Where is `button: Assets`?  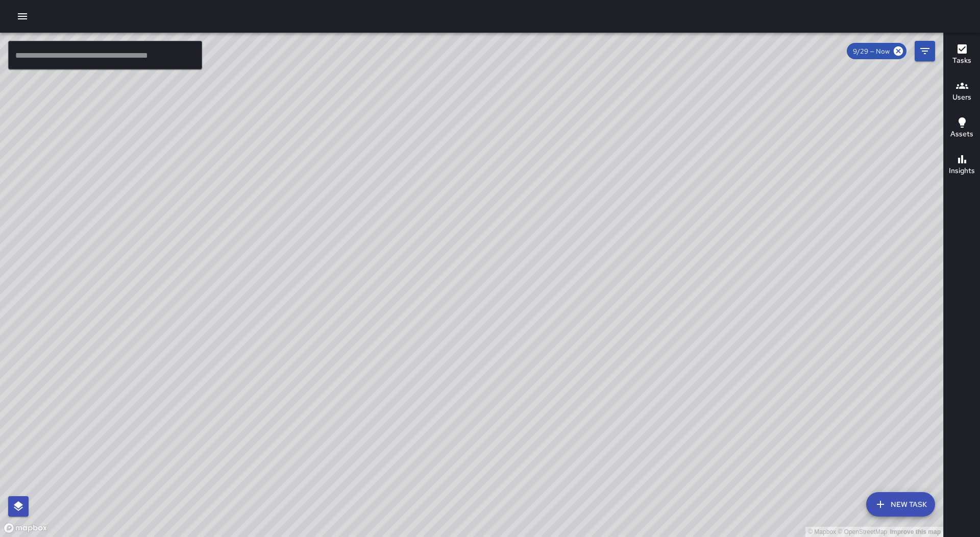 button: Assets is located at coordinates (962, 128).